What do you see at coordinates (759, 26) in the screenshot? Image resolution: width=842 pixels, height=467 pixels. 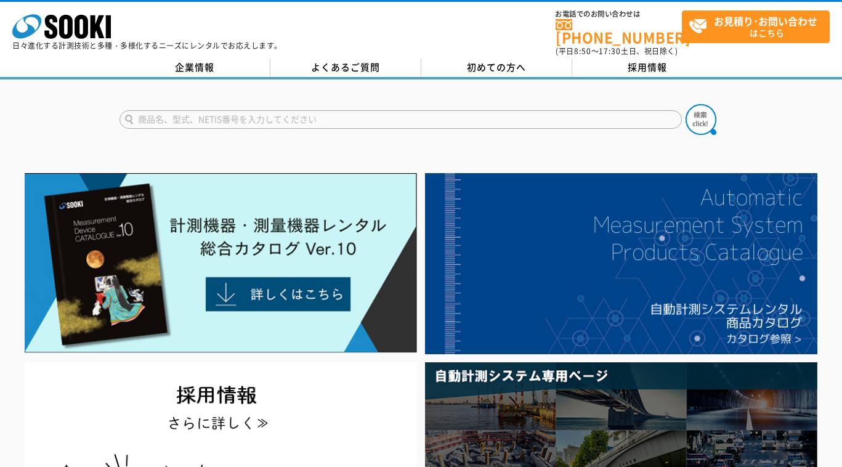 I see `span: はこちら` at bounding box center [759, 26].